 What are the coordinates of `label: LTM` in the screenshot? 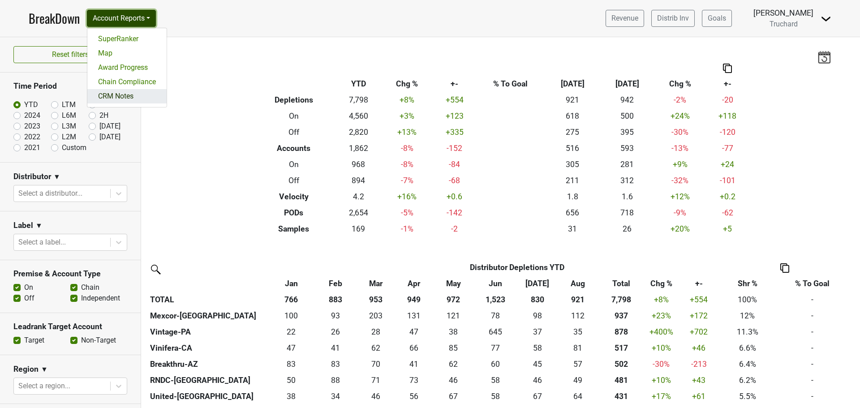 It's located at (69, 105).